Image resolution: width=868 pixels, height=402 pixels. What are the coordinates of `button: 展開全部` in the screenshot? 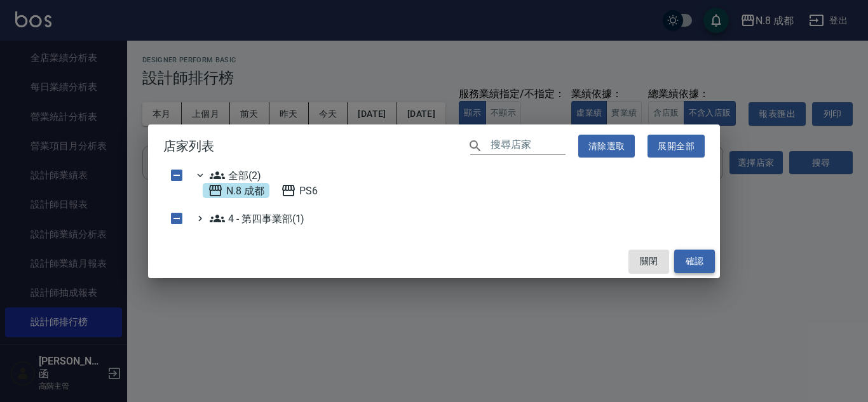 It's located at (676, 146).